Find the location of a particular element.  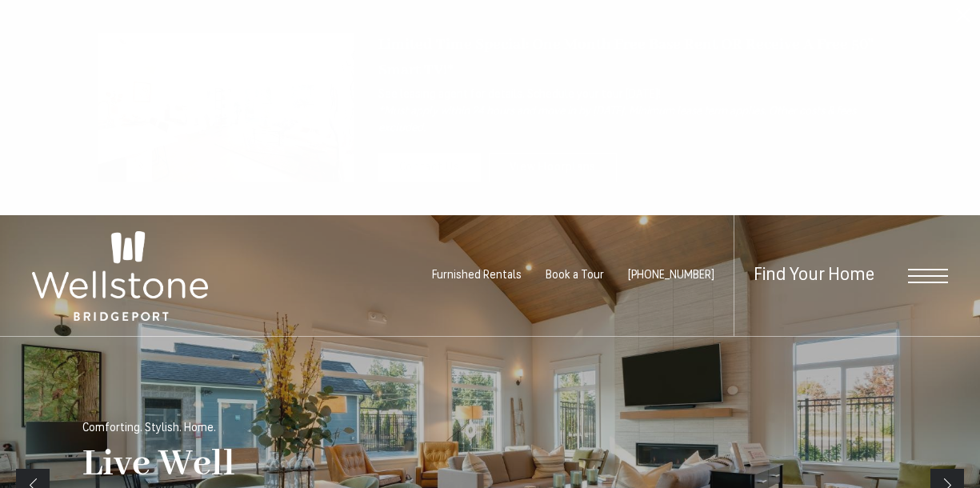

p: Comforting. Stylish. Home. is located at coordinates (149, 428).